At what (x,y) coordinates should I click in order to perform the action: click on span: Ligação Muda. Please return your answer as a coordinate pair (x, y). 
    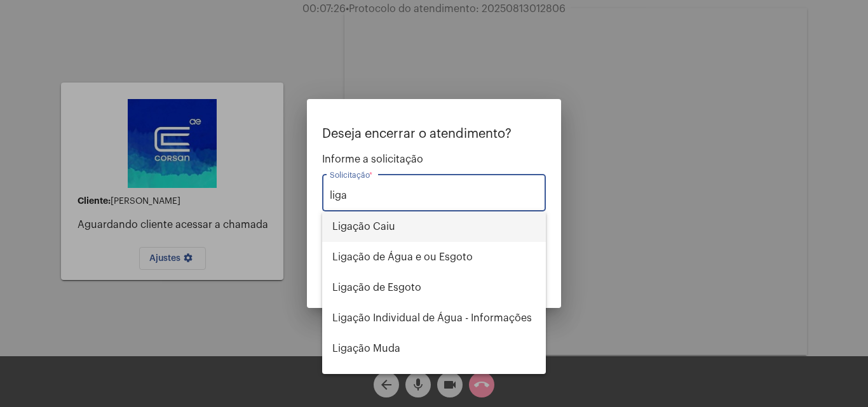
    Looking at the image, I should click on (434, 349).